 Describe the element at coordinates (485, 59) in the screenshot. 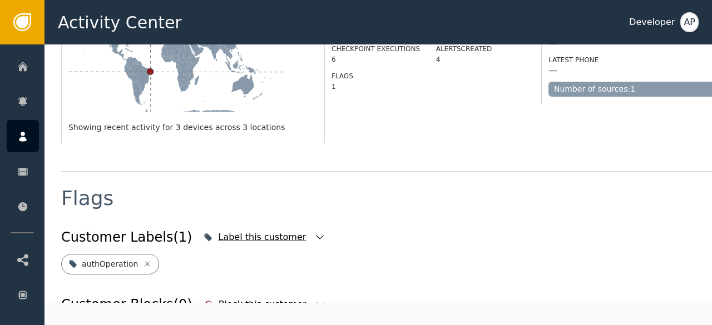

I see `div: 4` at that location.